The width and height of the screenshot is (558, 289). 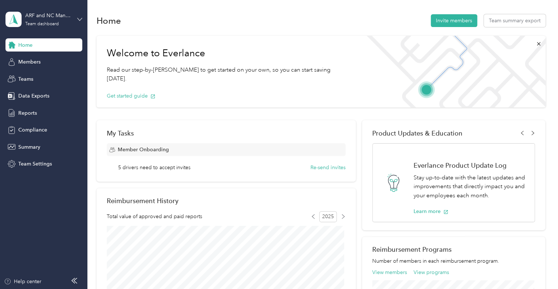 What do you see at coordinates (29, 62) in the screenshot?
I see `span: Members` at bounding box center [29, 62].